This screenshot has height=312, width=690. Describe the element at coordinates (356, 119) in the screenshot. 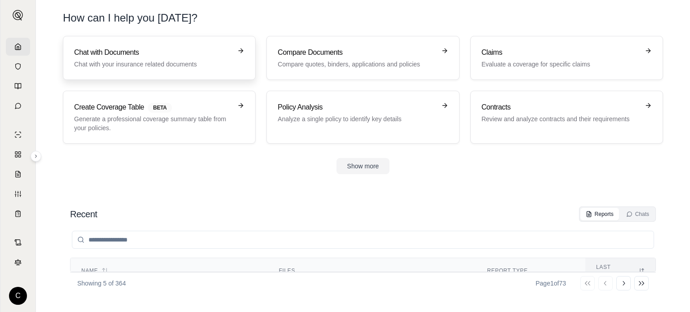

I see `p: Analyze a single policy to identify key details` at that location.